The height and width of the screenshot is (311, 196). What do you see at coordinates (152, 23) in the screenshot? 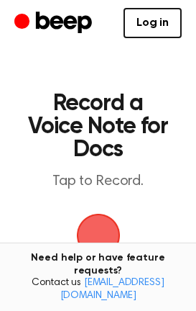
I see `a: Log in` at bounding box center [152, 23].